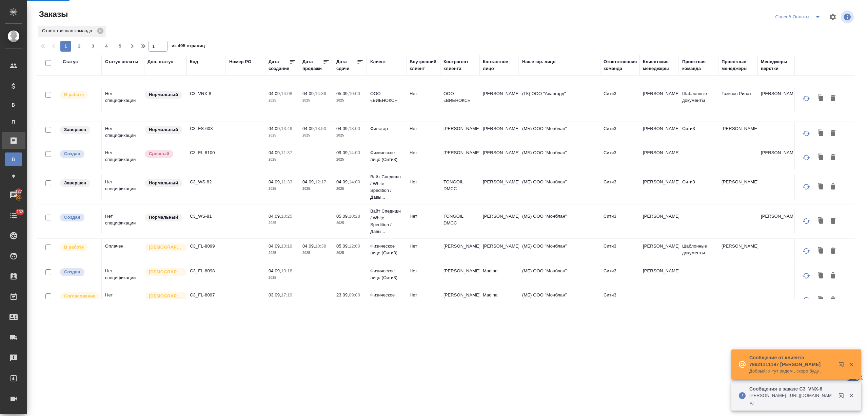 The height and width of the screenshot is (416, 868). Describe the element at coordinates (14, 215) in the screenshot. I see `a: 232` at that location.